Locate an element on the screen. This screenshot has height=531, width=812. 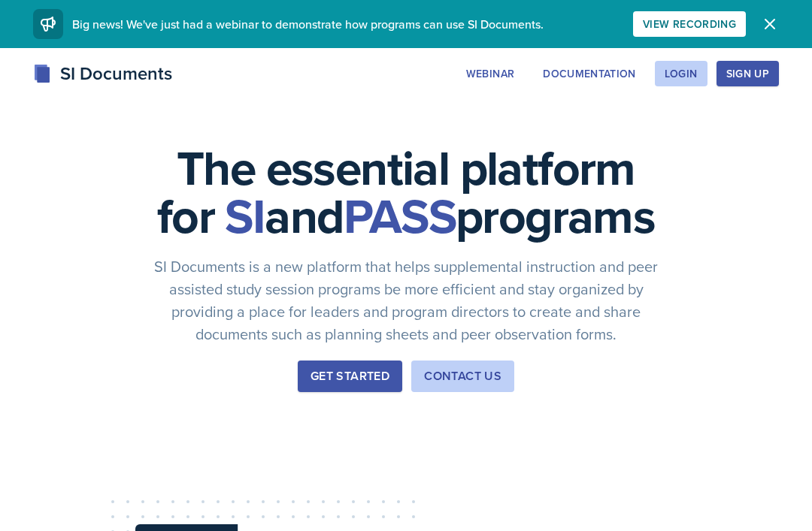
div: Sign Up is located at coordinates (747, 74).